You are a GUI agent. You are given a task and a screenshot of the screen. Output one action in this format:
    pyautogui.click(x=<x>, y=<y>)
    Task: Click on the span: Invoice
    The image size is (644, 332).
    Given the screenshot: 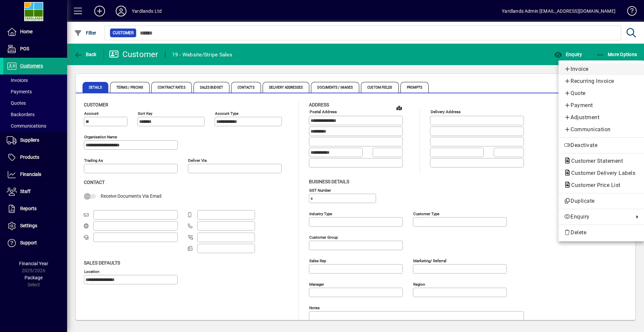 What is the action you would take?
    pyautogui.click(x=601, y=69)
    